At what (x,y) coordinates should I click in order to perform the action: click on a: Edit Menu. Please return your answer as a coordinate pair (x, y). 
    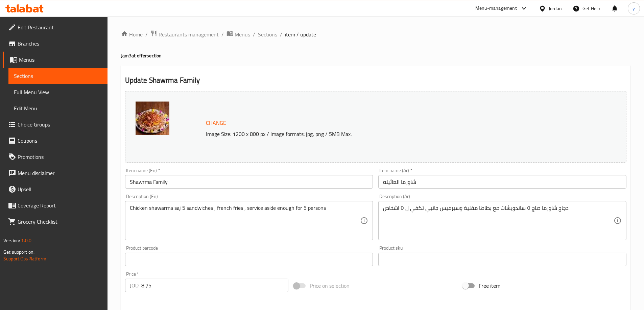
    Looking at the image, I should click on (58, 108).